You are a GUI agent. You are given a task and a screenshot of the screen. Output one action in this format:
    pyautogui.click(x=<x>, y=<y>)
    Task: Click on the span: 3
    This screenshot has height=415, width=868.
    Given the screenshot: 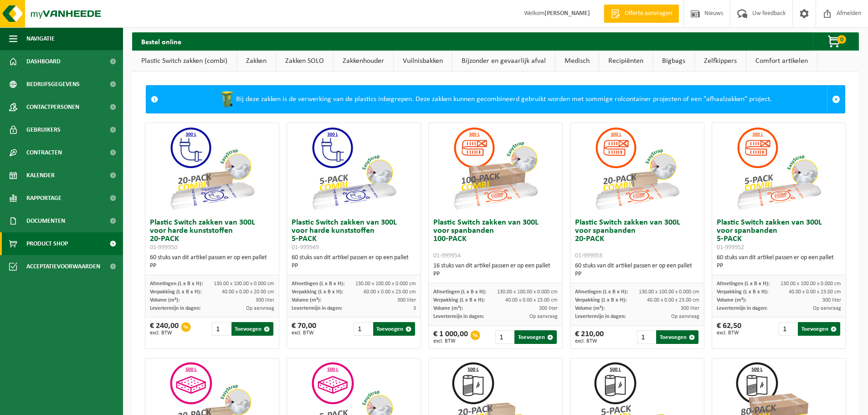 What is the action you would take?
    pyautogui.click(x=414, y=308)
    